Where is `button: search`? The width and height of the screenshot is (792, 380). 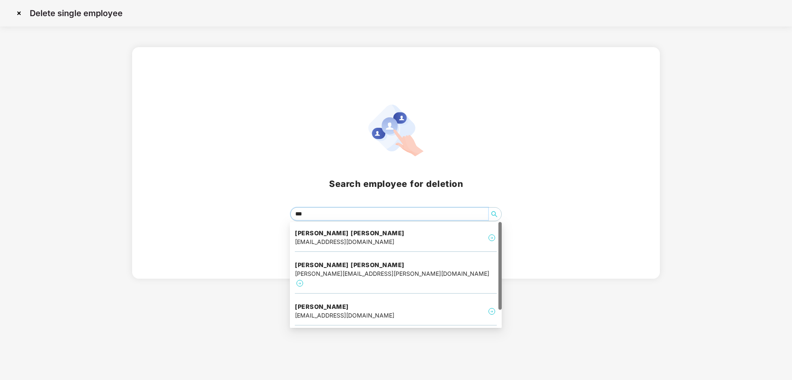 button: search is located at coordinates (494, 214).